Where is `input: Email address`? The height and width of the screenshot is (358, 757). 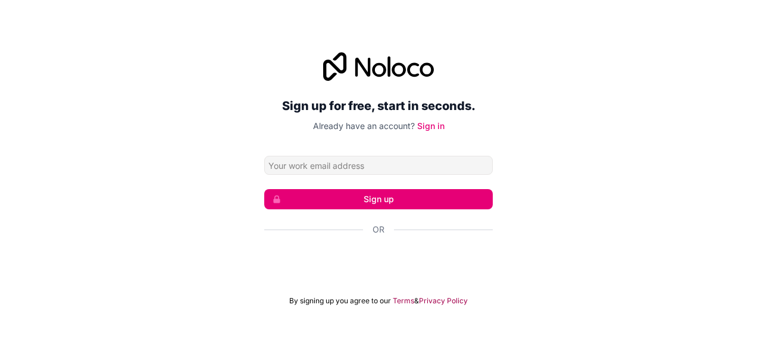 input: Email address is located at coordinates (378, 165).